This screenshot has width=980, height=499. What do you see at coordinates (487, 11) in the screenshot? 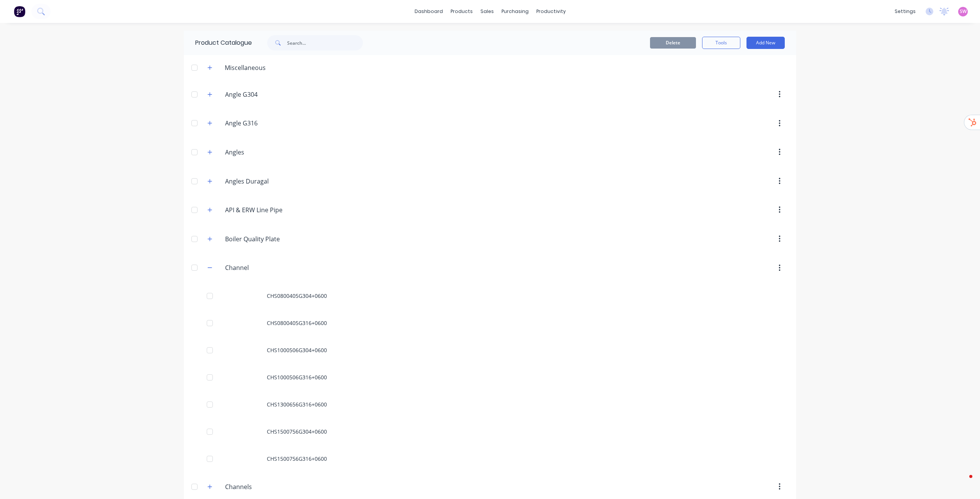
I see `div: sales` at bounding box center [487, 11].